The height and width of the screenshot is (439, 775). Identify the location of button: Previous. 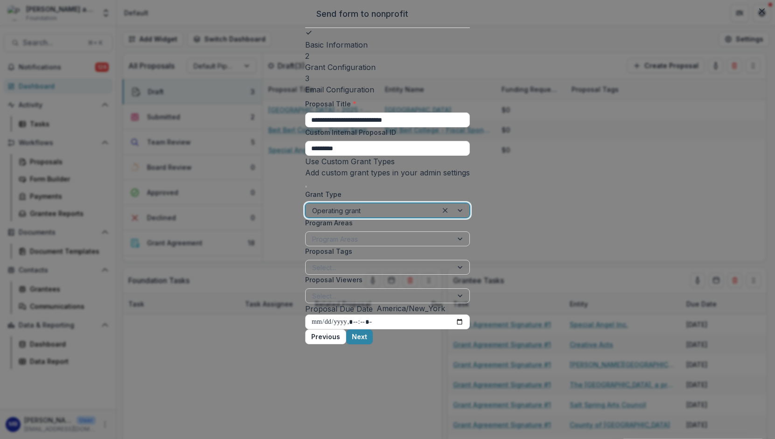
(326, 337).